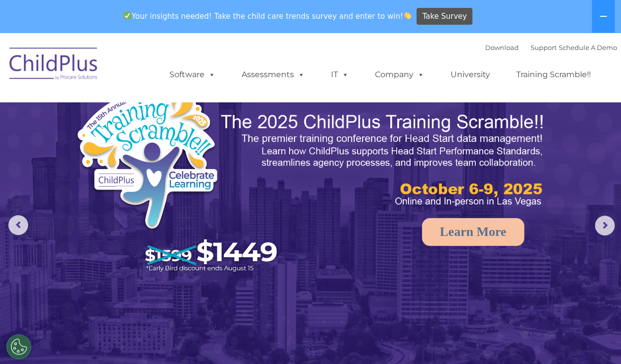 The height and width of the screenshot is (364, 621). What do you see at coordinates (192, 75) in the screenshot?
I see `a: Software` at bounding box center [192, 75].